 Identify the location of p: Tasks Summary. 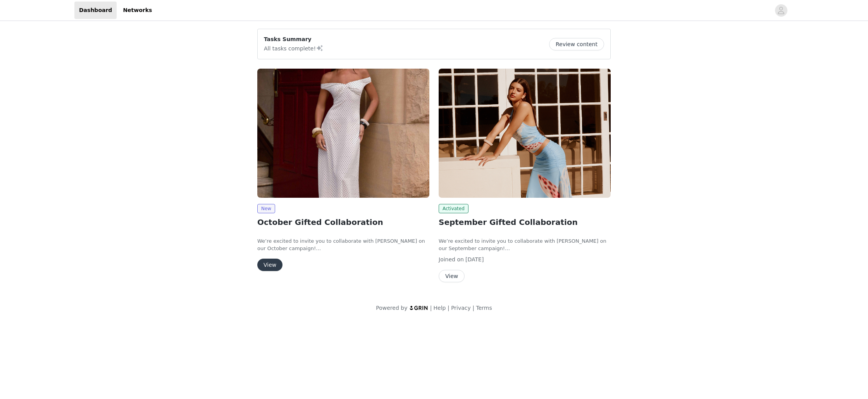
(293, 39).